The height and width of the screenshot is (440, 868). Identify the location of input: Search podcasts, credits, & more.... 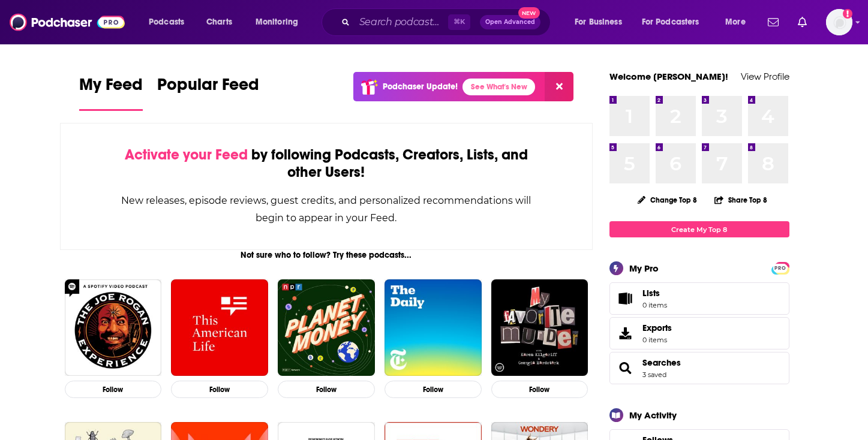
(401, 22).